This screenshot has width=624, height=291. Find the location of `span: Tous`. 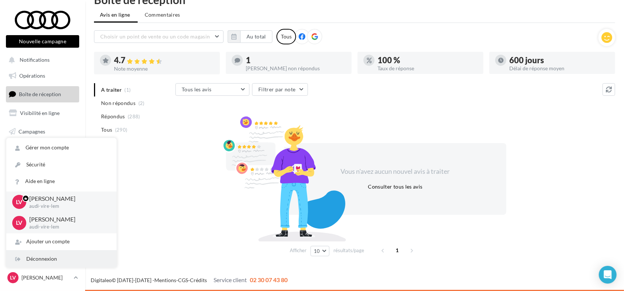

span: Tous is located at coordinates (107, 130).